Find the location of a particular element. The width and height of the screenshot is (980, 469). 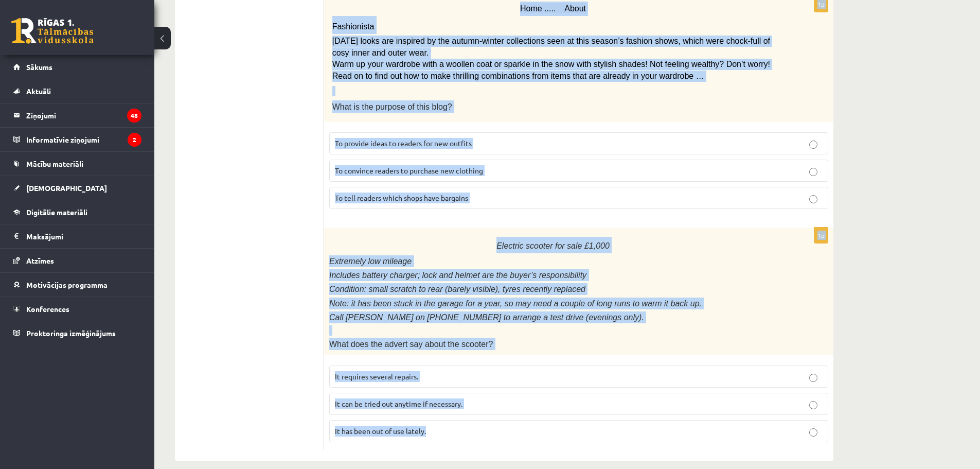

a: Motivācijas programma is located at coordinates (77, 285).